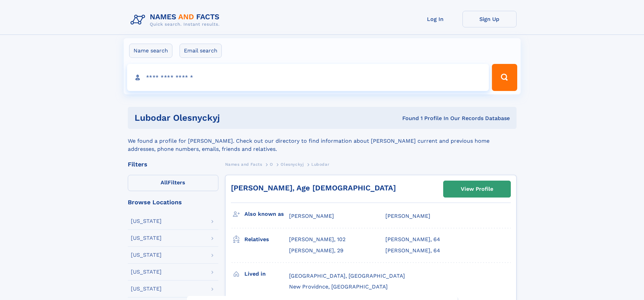 The height and width of the screenshot is (300, 644). What do you see at coordinates (244, 164) in the screenshot?
I see `a: Names and Facts` at bounding box center [244, 164].